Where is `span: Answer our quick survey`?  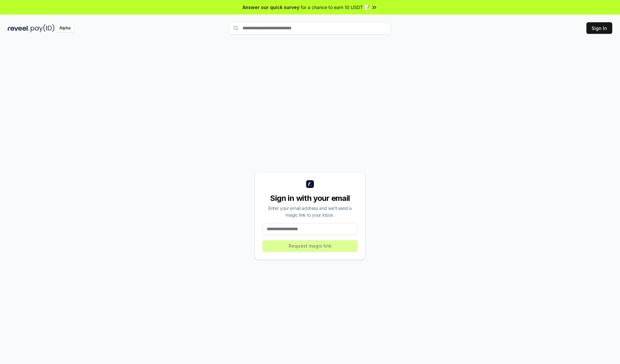
span: Answer our quick survey is located at coordinates (271, 7).